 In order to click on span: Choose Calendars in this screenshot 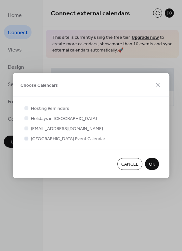, I will do `click(39, 85)`.